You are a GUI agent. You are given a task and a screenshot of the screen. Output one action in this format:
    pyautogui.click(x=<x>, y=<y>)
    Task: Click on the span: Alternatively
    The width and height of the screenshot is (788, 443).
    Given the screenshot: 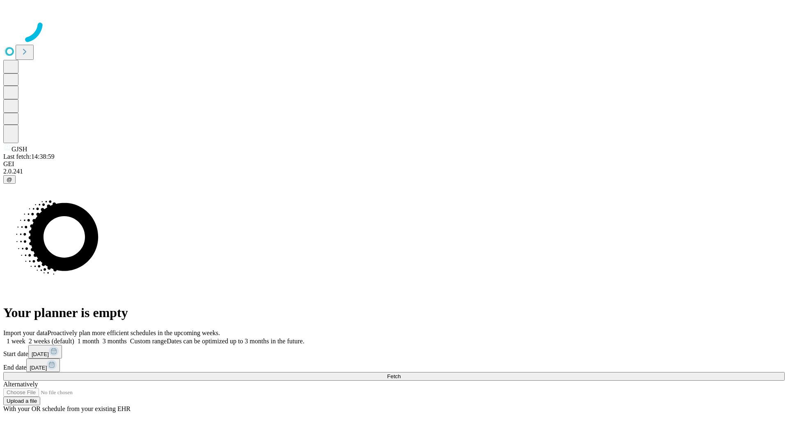 What is the action you would take?
    pyautogui.click(x=21, y=384)
    